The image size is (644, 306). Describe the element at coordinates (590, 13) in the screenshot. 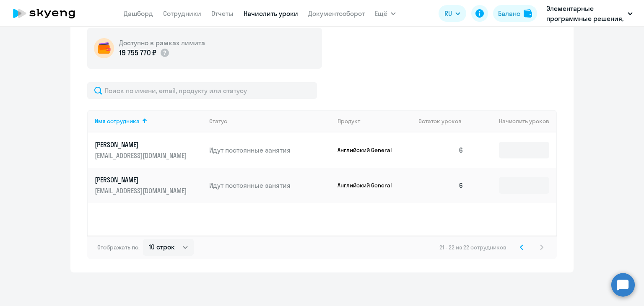

I see `button: Элементарные программные решения, ЭЛЕМЕНТАРНЫЕ ПРОГРАММНЫЕ РЕШЕНИЯ, ООО` at that location.